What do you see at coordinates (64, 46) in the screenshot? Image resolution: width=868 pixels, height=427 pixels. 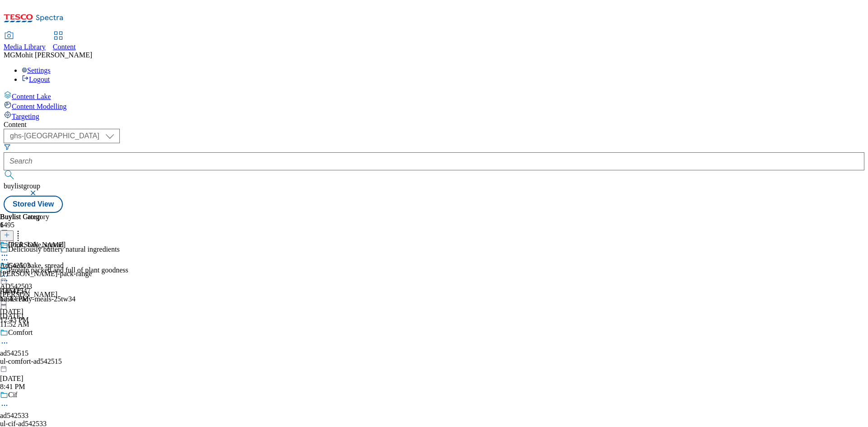 I see `span: Content` at bounding box center [64, 46].